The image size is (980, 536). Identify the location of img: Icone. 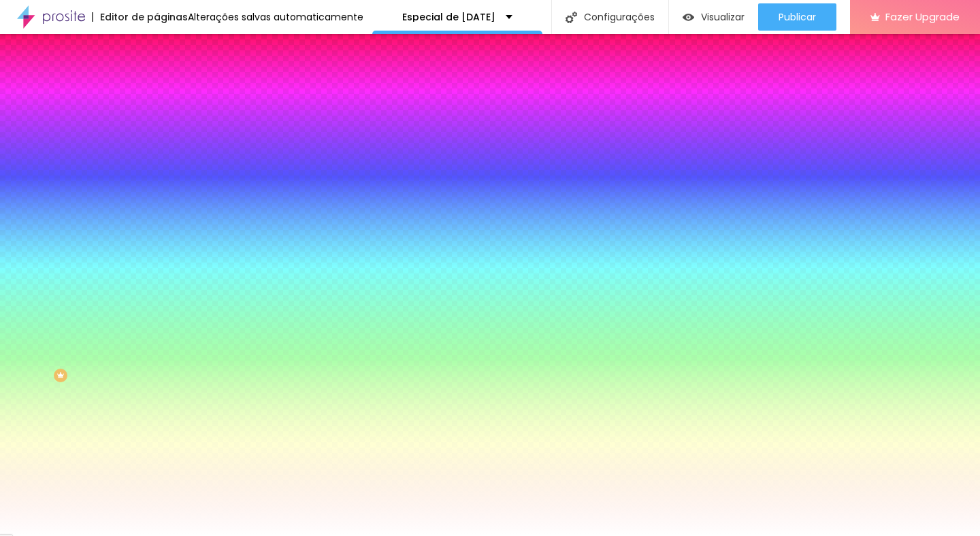
(571, 17).